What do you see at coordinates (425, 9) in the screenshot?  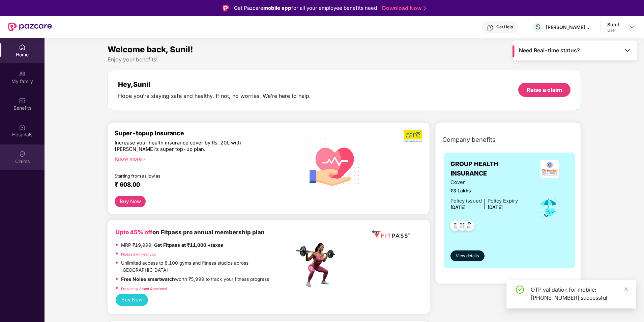 I see `img: Stroke` at bounding box center [425, 9].